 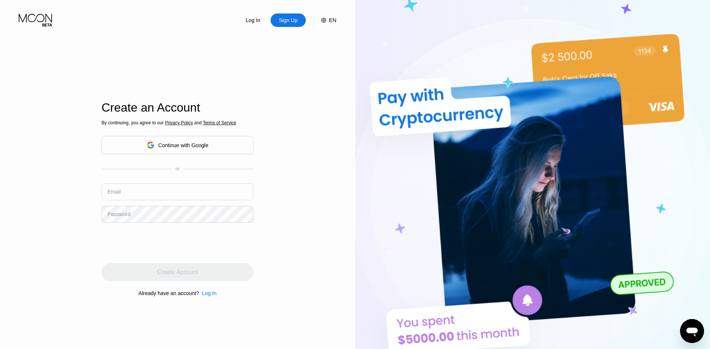 What do you see at coordinates (179, 123) in the screenshot?
I see `span: Privacy Policy` at bounding box center [179, 123].